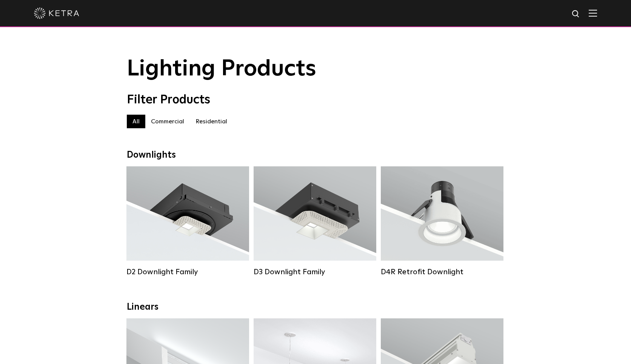 Image resolution: width=631 pixels, height=364 pixels. What do you see at coordinates (314, 222) in the screenshot?
I see `a: D3 Downlight Family Lumen Output:700 / 900 / 1100Colors:White / Black / Silver / Bronze / Paintab...` at bounding box center [314, 222].